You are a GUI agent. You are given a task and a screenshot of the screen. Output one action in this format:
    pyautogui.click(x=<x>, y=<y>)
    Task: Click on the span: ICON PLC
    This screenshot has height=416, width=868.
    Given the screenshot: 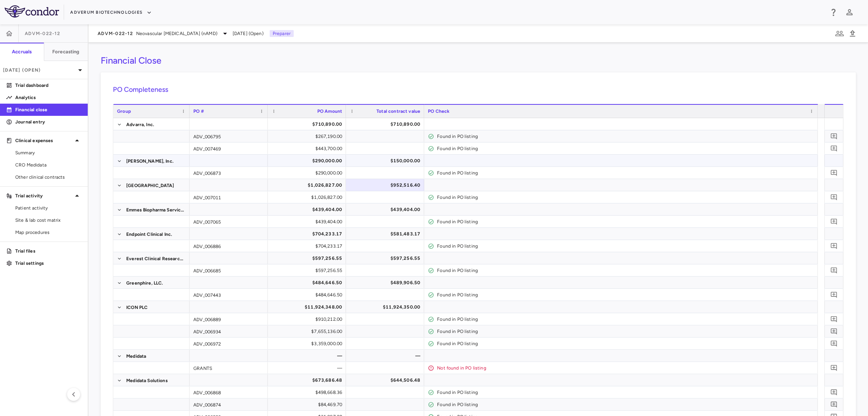 What is the action you would take?
    pyautogui.click(x=137, y=307)
    